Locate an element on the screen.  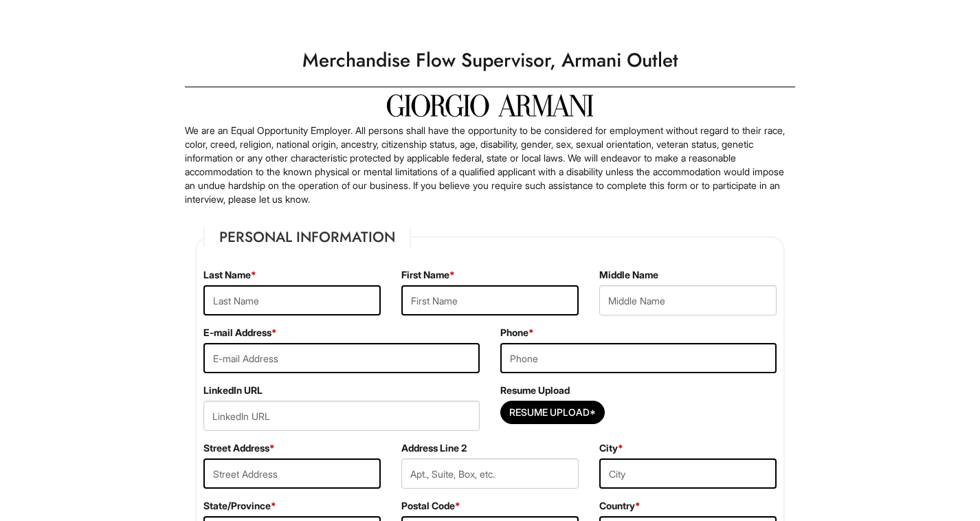
button: Resume Upload*Resume Upload* is located at coordinates (553, 413).